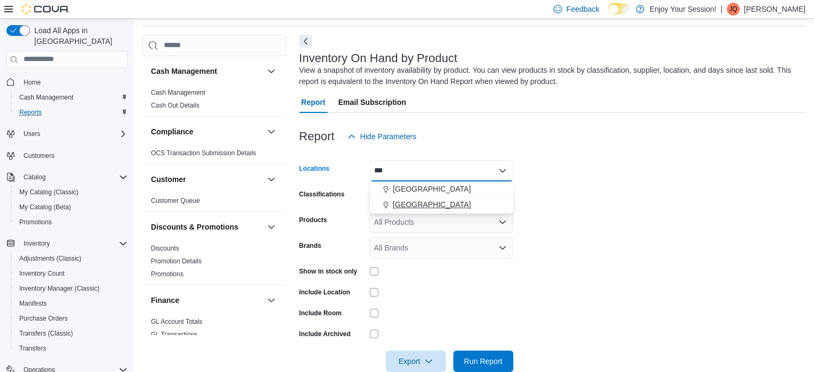 This screenshot has height=372, width=814. Describe the element at coordinates (172, 132) in the screenshot. I see `h3: Compliance` at that location.